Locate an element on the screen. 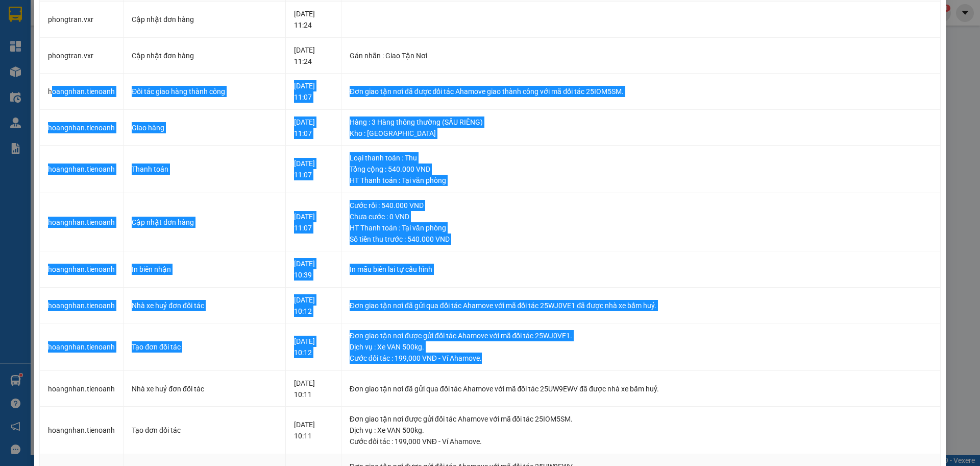  div: Đơn giao tận nơi được gửi đối tác Ahamove với mã đối tác 25IOM5SM. is located at coordinates (641, 419).